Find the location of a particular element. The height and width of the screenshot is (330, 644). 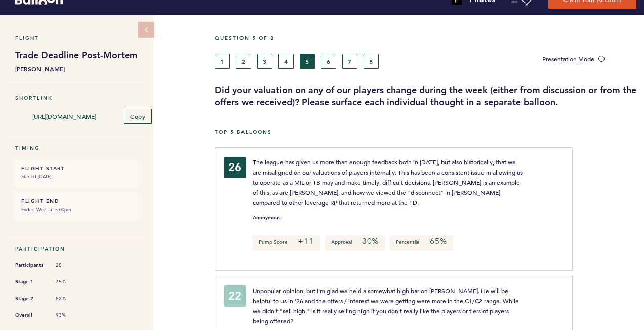

button: 8 is located at coordinates (371, 61).